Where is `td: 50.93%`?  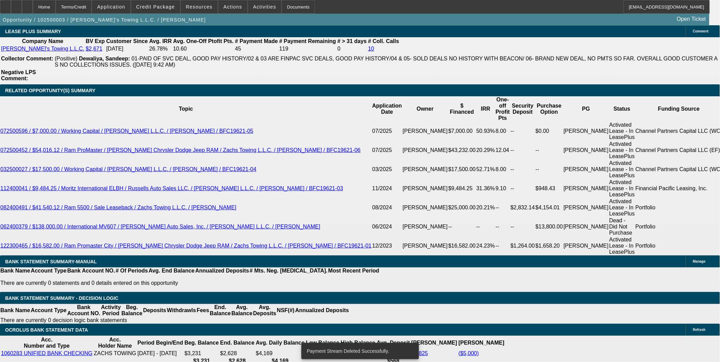
td: 50.93% is located at coordinates (485, 131).